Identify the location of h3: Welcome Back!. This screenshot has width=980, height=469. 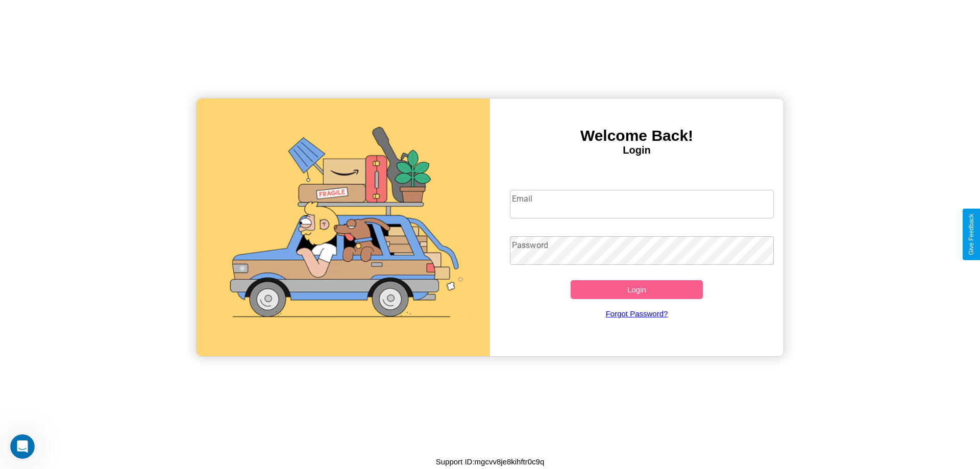
(637, 136).